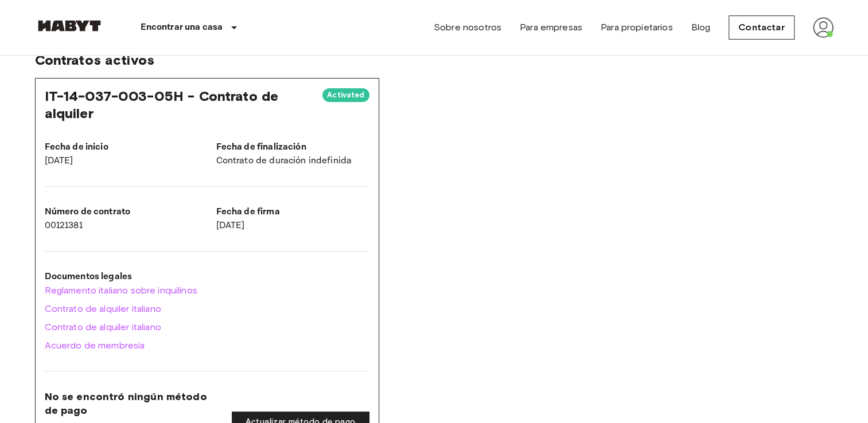 Image resolution: width=868 pixels, height=423 pixels. Describe the element at coordinates (761, 27) in the screenshot. I see `a: Contactar` at that location.